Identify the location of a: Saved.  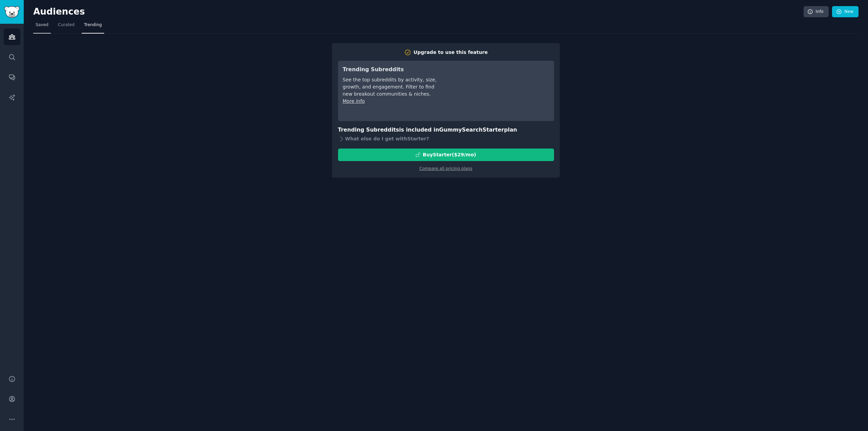
(42, 26).